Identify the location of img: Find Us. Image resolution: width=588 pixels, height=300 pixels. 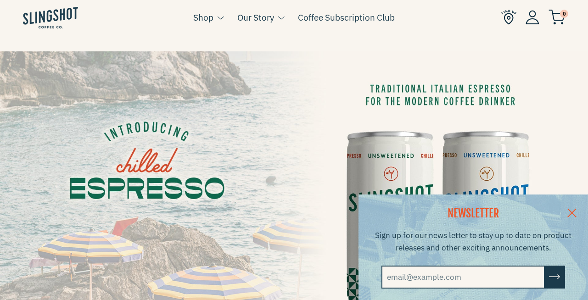
(509, 17).